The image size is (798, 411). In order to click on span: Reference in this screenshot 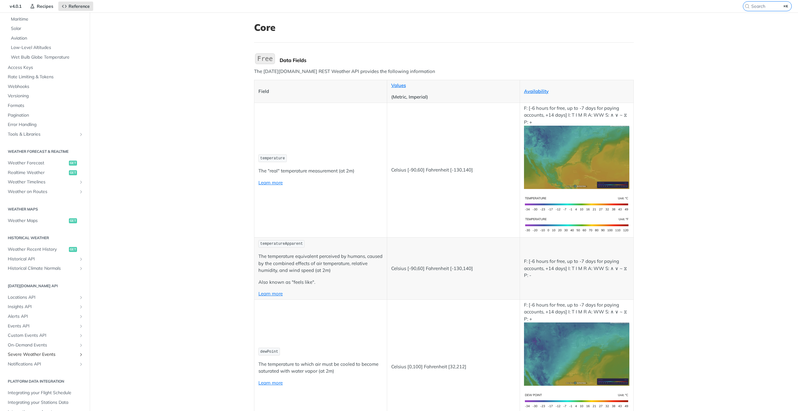, I will do `click(79, 6)`.